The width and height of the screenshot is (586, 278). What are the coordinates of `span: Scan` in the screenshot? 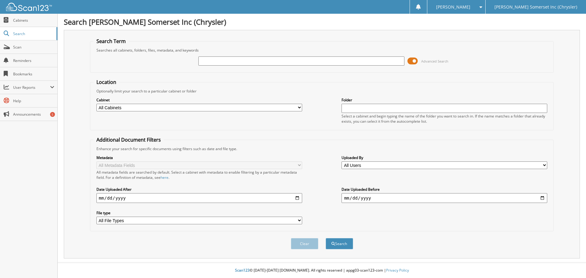 It's located at (34, 47).